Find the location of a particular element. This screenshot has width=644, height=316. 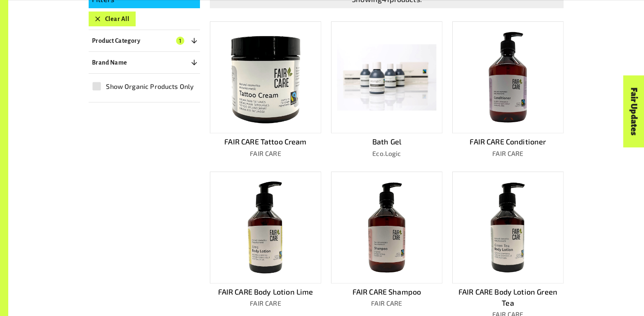

button: Clear All is located at coordinates (112, 19).